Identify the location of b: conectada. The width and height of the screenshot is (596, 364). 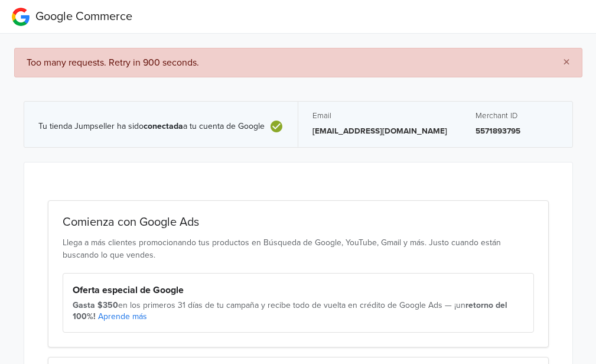
(163, 126).